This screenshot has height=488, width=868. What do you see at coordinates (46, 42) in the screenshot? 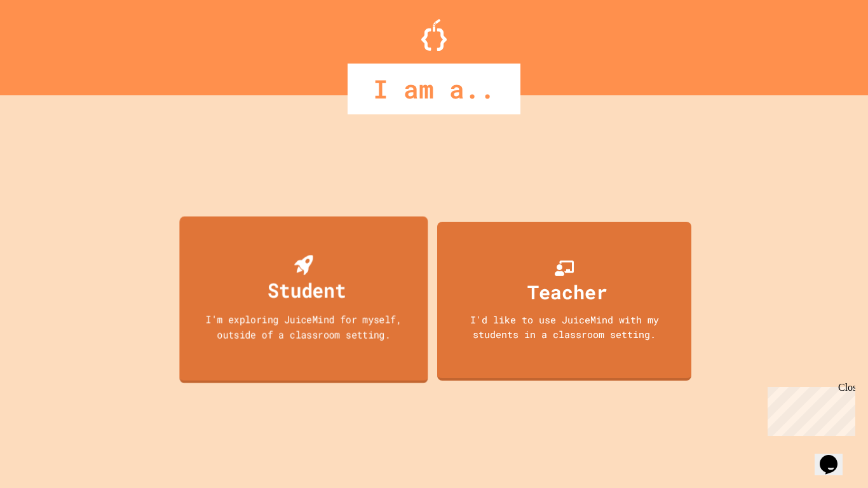
I see `div: Chat with us now!Close` at bounding box center [46, 42].